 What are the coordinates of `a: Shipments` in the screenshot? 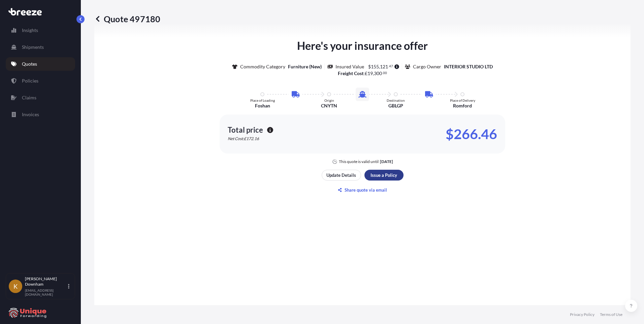 It's located at (41, 47).